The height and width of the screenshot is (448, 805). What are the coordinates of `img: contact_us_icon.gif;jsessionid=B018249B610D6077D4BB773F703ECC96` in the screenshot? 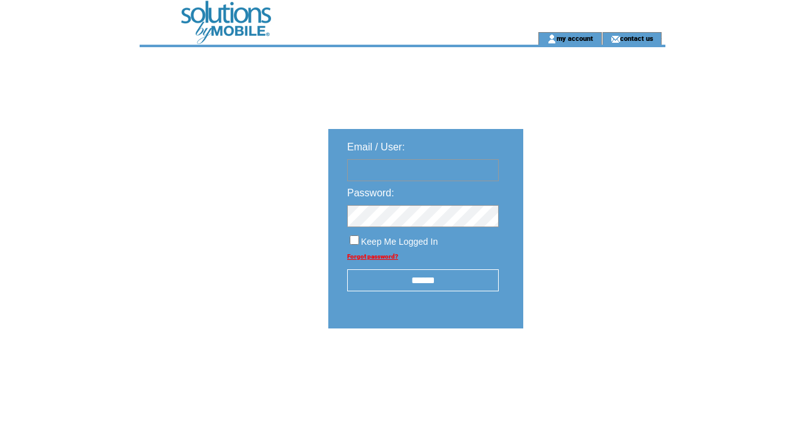 It's located at (615, 39).